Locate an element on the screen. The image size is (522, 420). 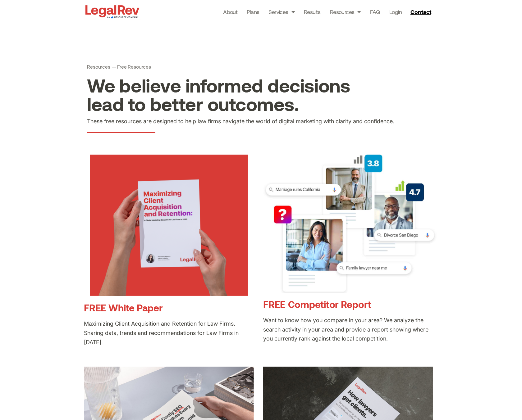
h1: Resources — Free Resources is located at coordinates (261, 67).